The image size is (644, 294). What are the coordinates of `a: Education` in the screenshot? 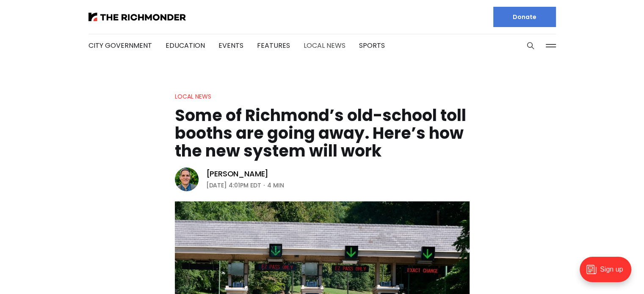 It's located at (185, 46).